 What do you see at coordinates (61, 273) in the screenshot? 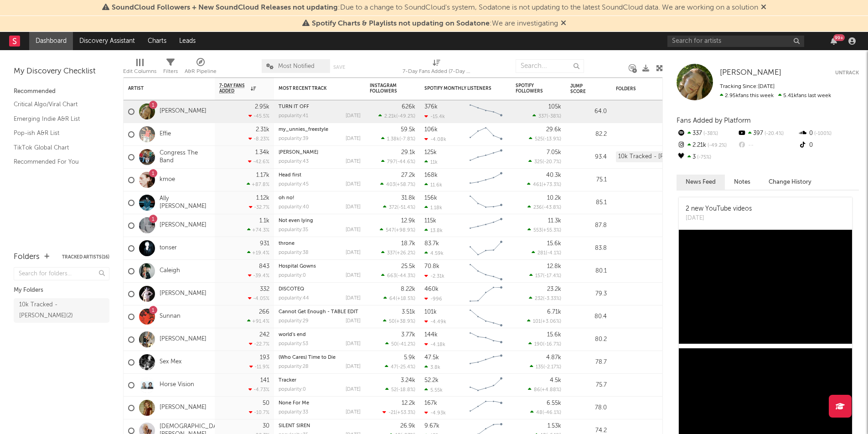
I see `input: Search for folders...` at bounding box center [61, 273].